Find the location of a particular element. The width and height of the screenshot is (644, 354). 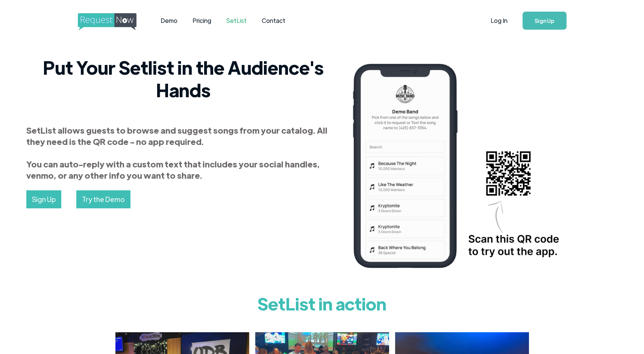

a: Demo is located at coordinates (169, 21).